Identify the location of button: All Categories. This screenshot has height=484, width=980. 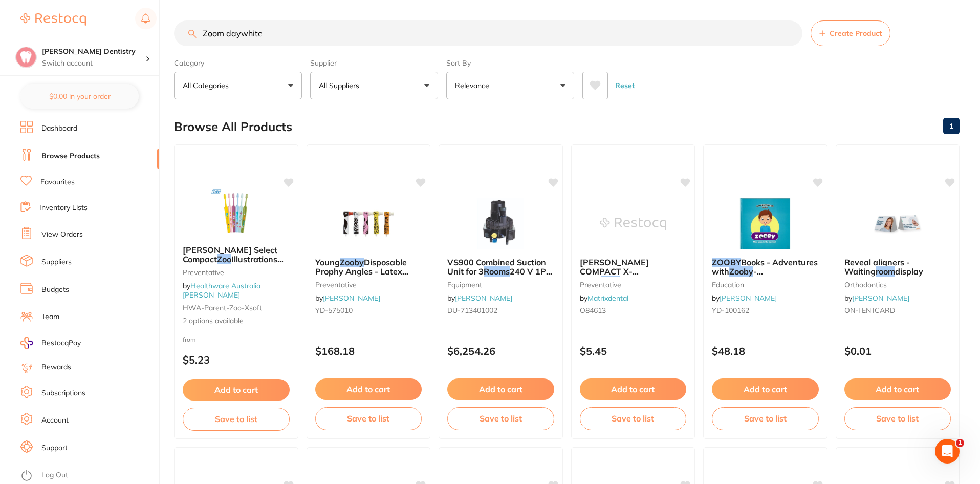
(238, 85).